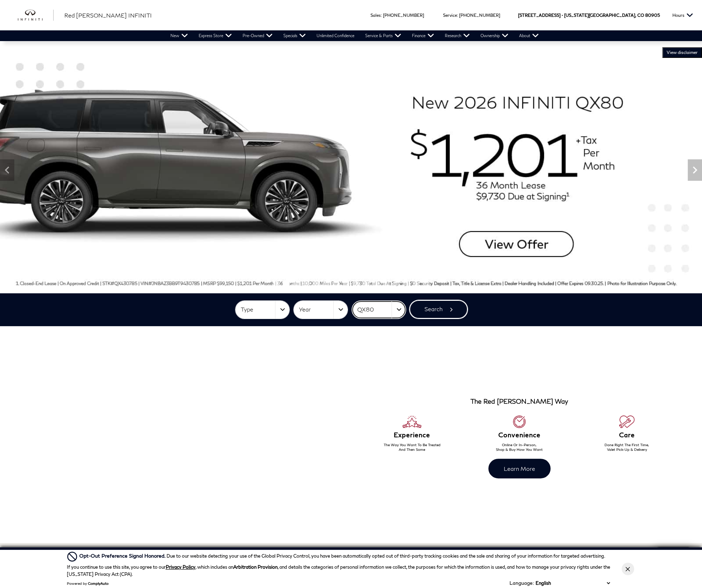  What do you see at coordinates (36, 15) in the screenshot?
I see `img: INFINITI` at bounding box center [36, 15].